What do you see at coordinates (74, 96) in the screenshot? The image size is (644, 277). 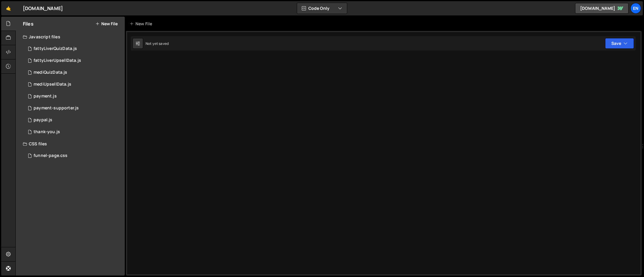 I see `div: 16956/46551.js` at bounding box center [74, 96].